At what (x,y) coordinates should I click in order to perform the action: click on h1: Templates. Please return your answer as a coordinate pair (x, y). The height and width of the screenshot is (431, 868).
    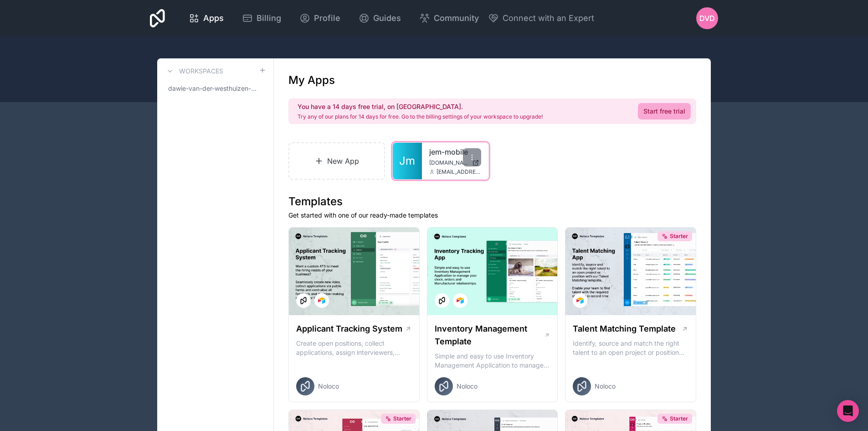
    Looking at the image, I should click on (492, 201).